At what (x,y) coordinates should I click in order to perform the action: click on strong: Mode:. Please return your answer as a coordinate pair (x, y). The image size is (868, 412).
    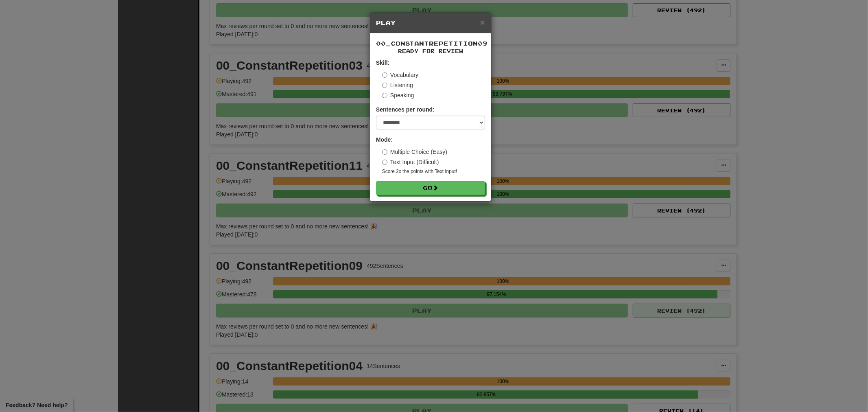
    Looking at the image, I should click on (384, 139).